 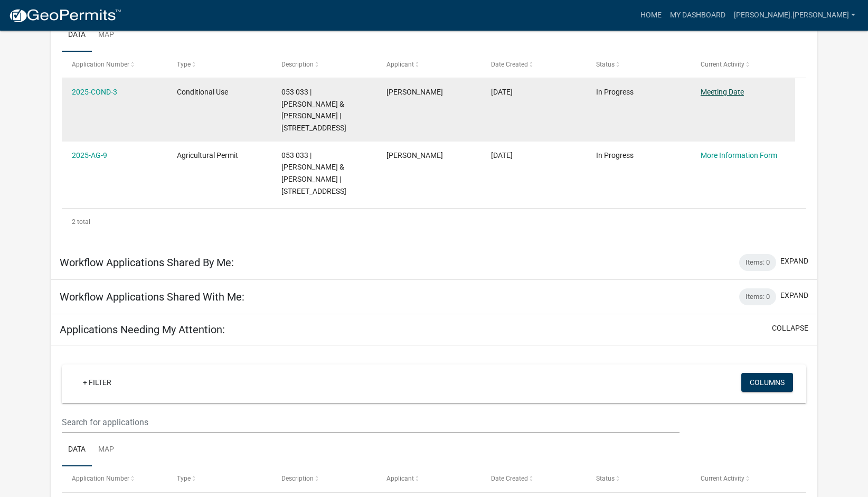 I want to click on a: 2025-COND-3, so click(x=95, y=92).